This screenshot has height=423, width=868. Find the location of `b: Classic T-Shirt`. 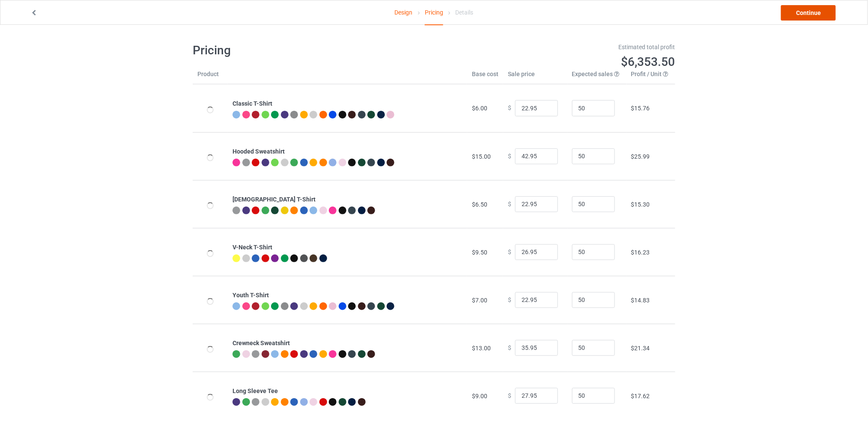

b: Classic T-Shirt is located at coordinates (252, 104).